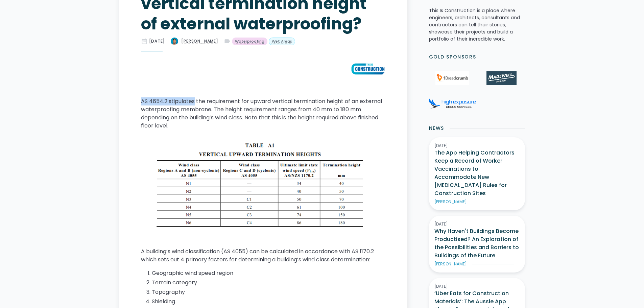 The width and height of the screenshot is (644, 308). I want to click on h2: Gold Sponsors, so click(453, 57).